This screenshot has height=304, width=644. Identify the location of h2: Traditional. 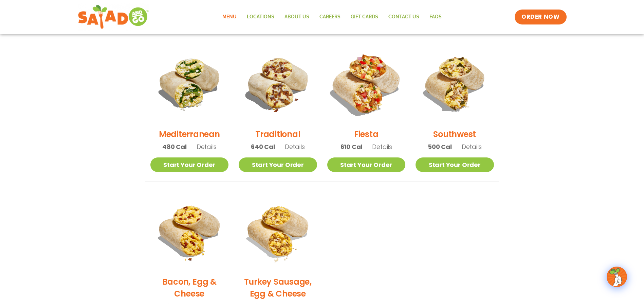
(278, 134).